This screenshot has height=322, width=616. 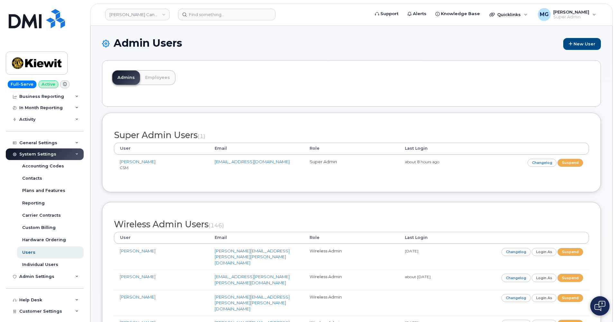 I want to click on a: New User, so click(x=582, y=44).